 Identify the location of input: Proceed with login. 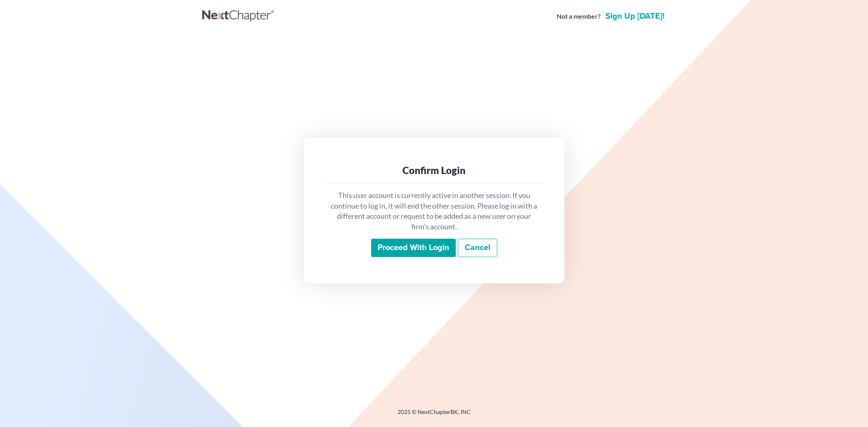
(413, 248).